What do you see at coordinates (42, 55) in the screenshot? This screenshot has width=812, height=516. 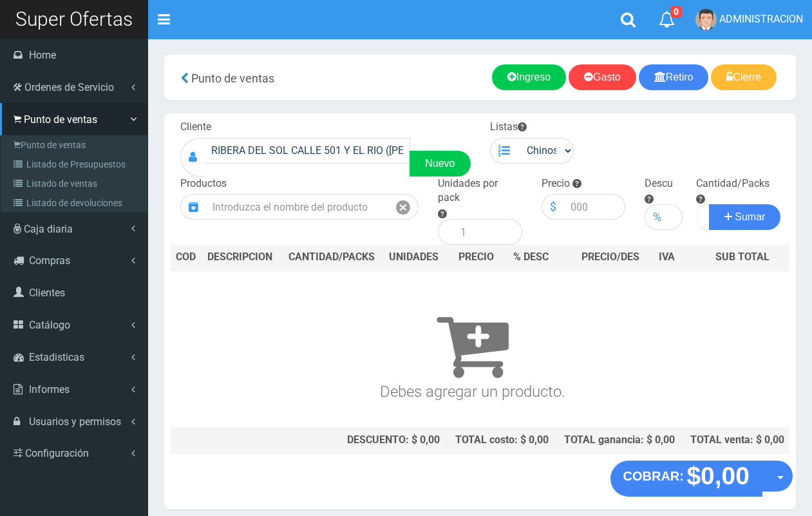 I see `span: Home` at bounding box center [42, 55].